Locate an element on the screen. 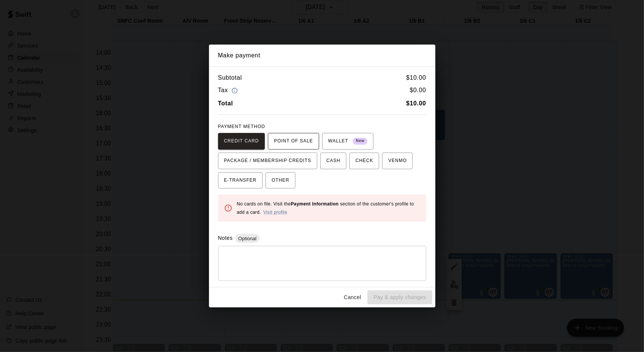 The image size is (644, 352). span: CHECK is located at coordinates (364, 161).